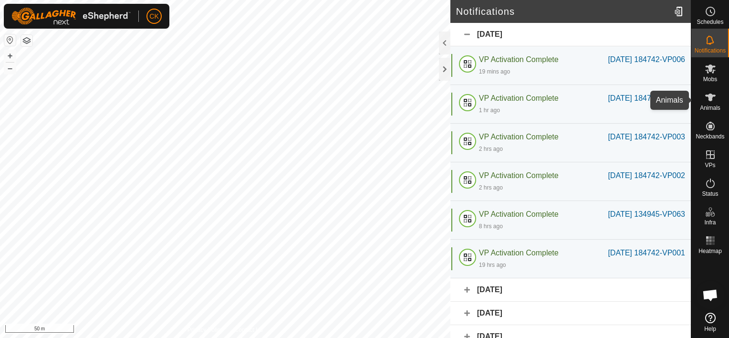  Describe the element at coordinates (710, 194) in the screenshot. I see `span: Status` at that location.